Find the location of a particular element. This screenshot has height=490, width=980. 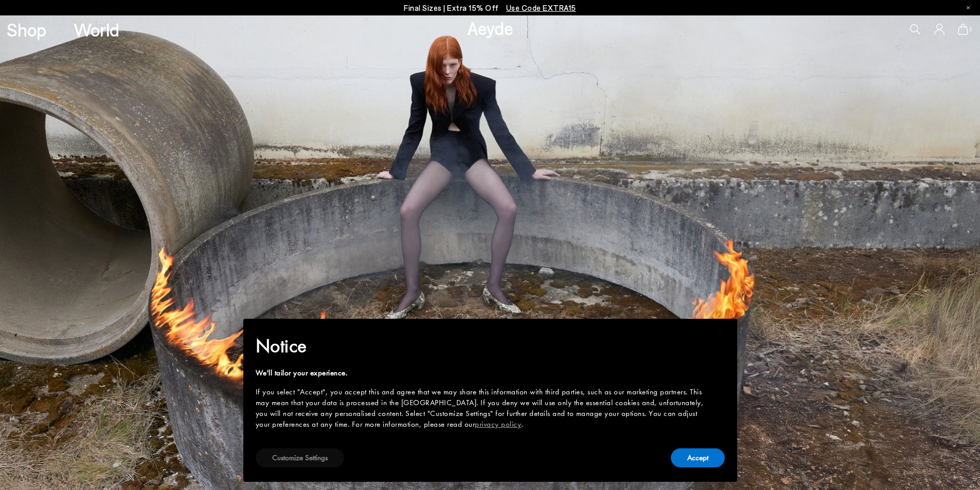

a: privacy policy is located at coordinates (498, 424).